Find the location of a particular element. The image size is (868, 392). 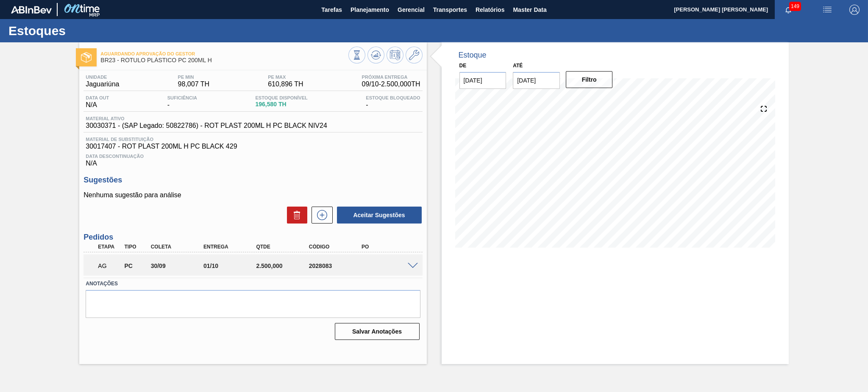

div: 30/09/2025 is located at coordinates (178, 266).